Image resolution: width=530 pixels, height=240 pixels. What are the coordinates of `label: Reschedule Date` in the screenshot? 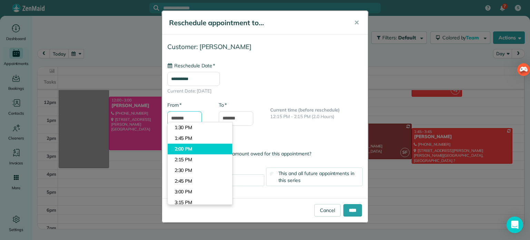 It's located at (191, 66).